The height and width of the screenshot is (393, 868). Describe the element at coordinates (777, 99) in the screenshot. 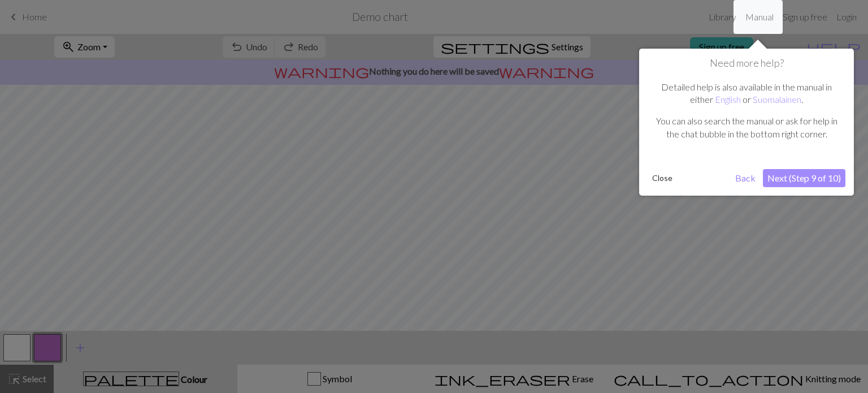

I see `a: Suomalainen` at that location.